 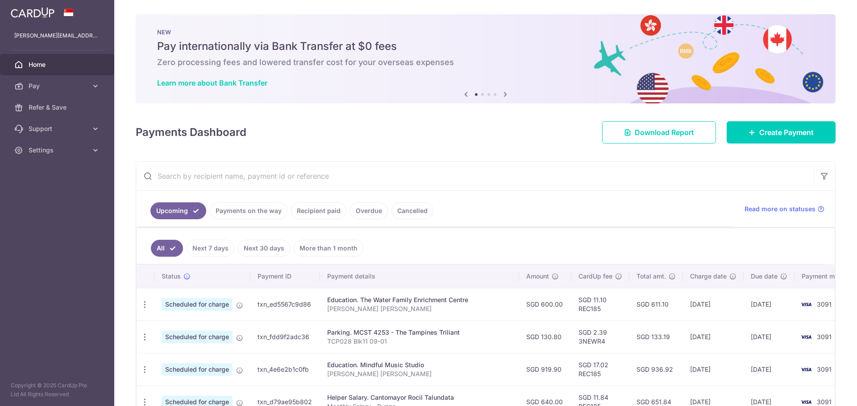 What do you see at coordinates (708, 277) in the screenshot?
I see `span: Charge date` at bounding box center [708, 277].